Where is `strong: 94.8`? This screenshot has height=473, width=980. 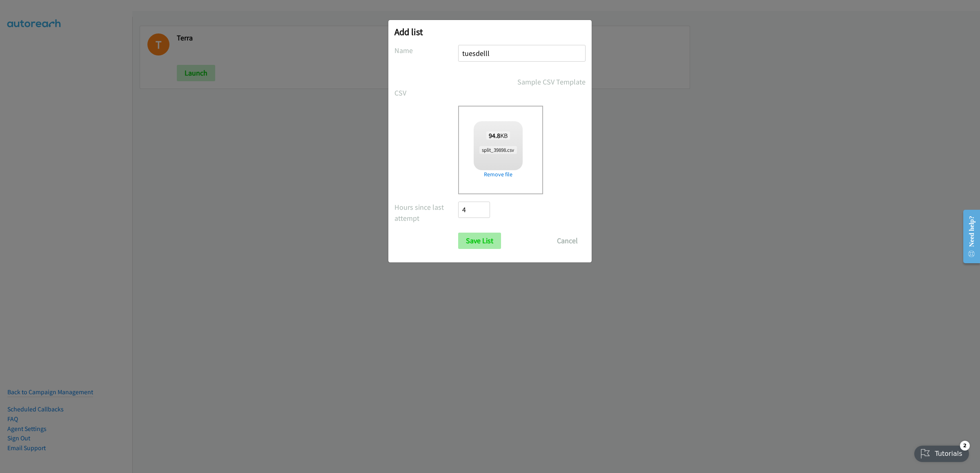
strong: 94.8 is located at coordinates (494, 136).